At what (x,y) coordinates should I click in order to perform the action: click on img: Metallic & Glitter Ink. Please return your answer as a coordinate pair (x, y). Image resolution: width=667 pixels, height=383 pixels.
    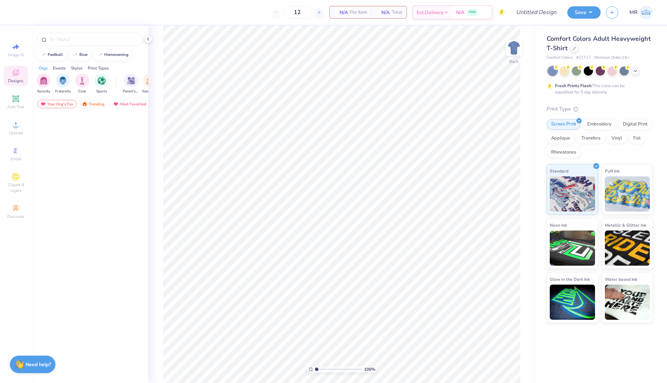
    Looking at the image, I should click on (627, 248).